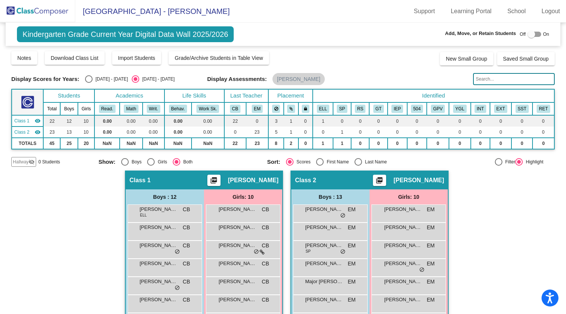 Image resolution: width=566 pixels, height=314 pixels. What do you see at coordinates (471, 11) in the screenshot?
I see `a: Learning Portal` at bounding box center [471, 11].